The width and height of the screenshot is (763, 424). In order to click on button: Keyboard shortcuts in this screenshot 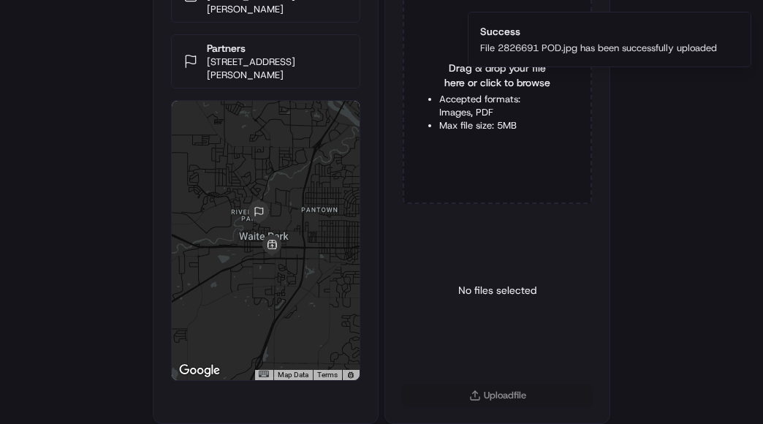, I will do `click(264, 374)`.